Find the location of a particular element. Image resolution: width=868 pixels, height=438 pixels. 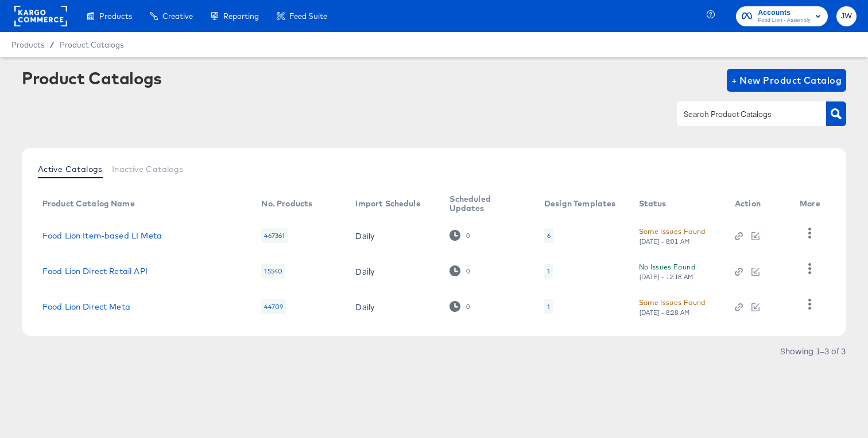

span: + New Product Catalog is located at coordinates (786, 81).